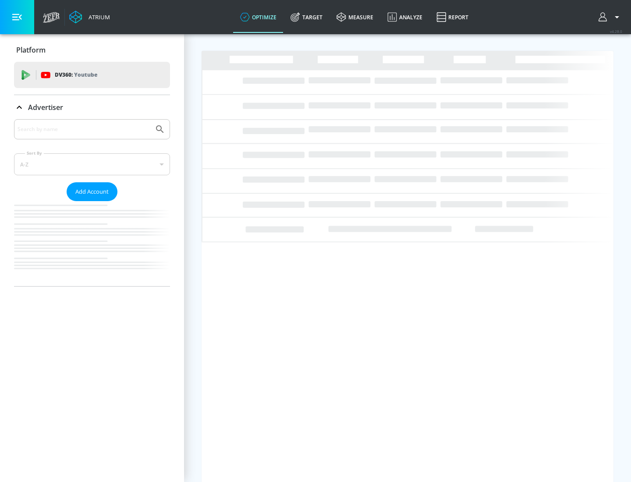 Image resolution: width=631 pixels, height=482 pixels. I want to click on a: Atrium, so click(89, 17).